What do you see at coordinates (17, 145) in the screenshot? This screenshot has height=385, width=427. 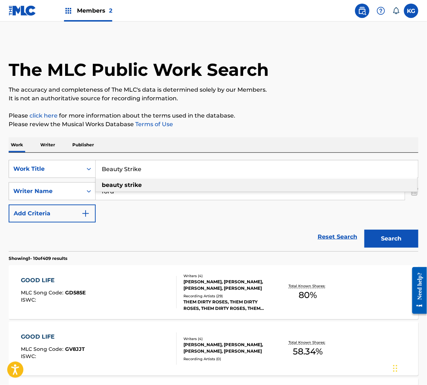 I see `p: Work` at bounding box center [17, 145].